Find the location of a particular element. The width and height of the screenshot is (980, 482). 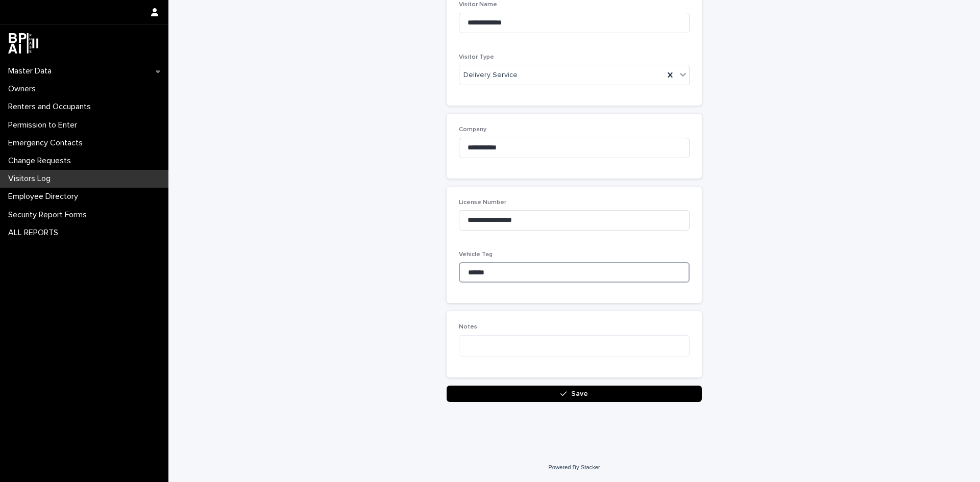

span: License Number is located at coordinates (482, 203).